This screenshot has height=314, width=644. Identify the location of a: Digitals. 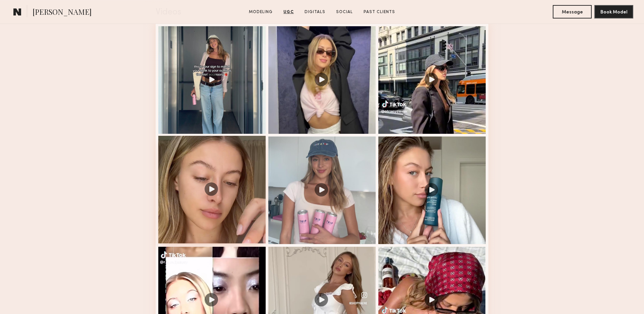
(315, 12).